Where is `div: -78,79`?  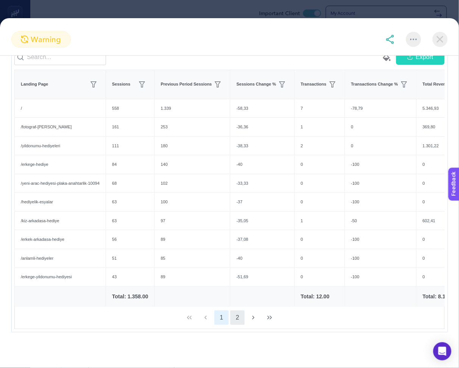
div: -78,79 is located at coordinates (380, 108).